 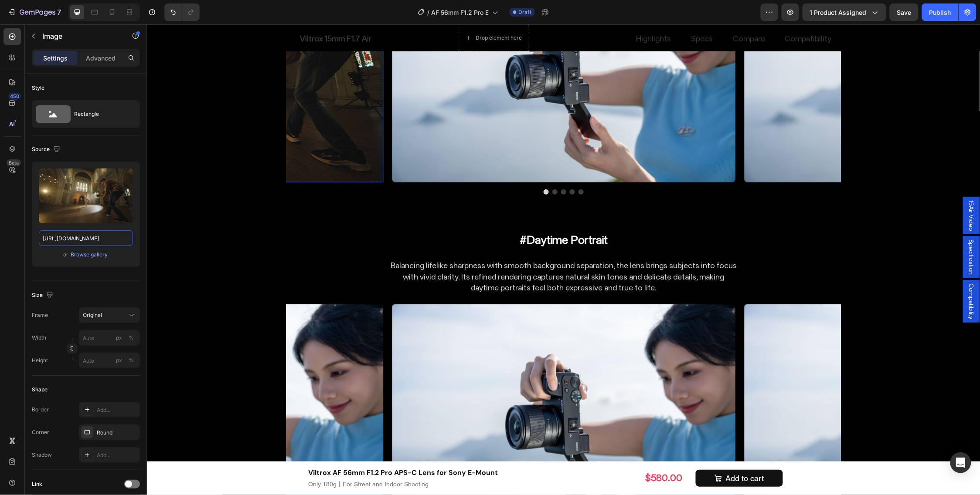 I want to click on div: Drop element here, so click(x=352, y=13).